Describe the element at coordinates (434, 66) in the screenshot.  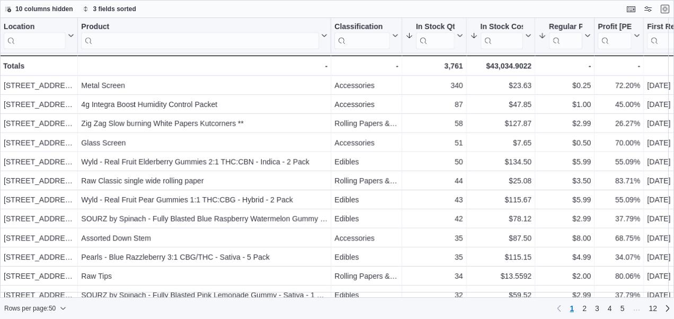
I see `div: 3,761` at that location.